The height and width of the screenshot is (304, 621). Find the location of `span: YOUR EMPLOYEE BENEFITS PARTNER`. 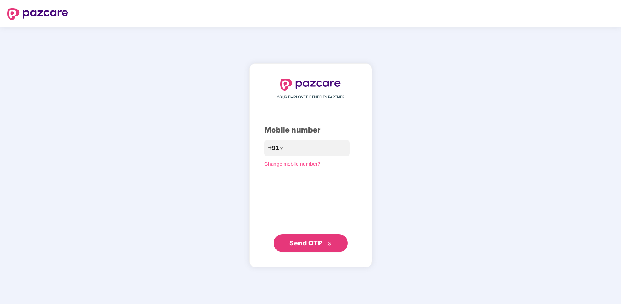

span: YOUR EMPLOYEE BENEFITS PARTNER is located at coordinates (310, 97).